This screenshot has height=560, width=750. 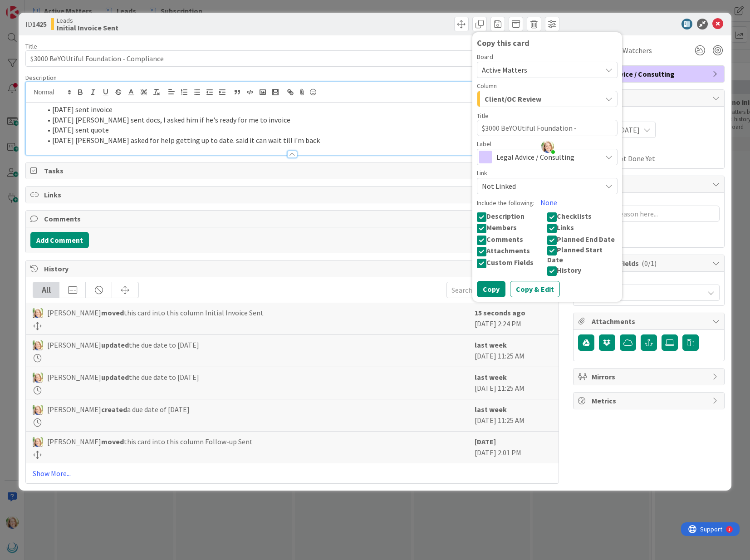 What do you see at coordinates (649, 279) in the screenshot?
I see `div: Cancel Reason` at bounding box center [649, 279].